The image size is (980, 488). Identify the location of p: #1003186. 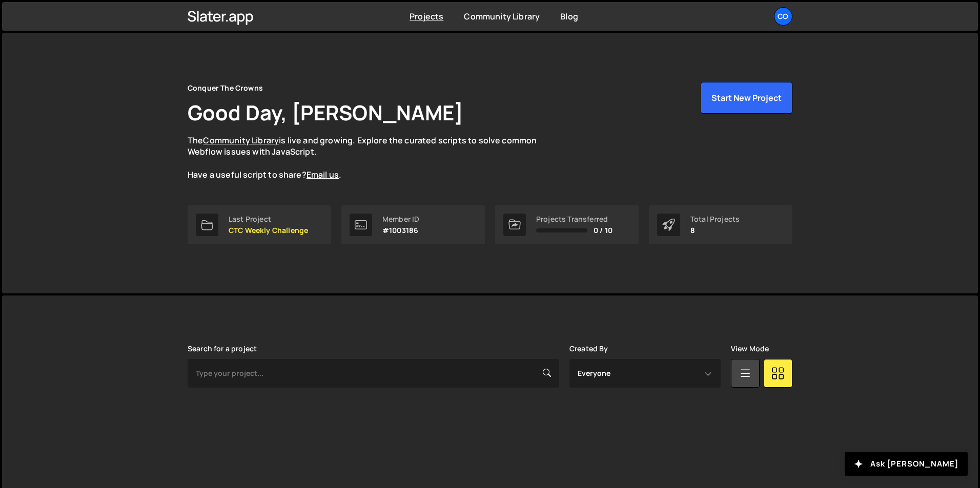
(401, 231).